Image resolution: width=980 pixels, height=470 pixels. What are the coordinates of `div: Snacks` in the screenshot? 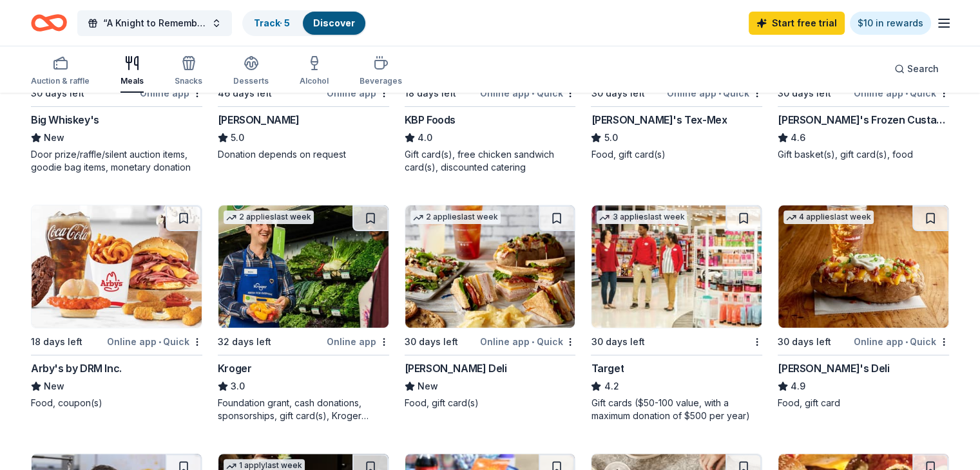 It's located at (188, 81).